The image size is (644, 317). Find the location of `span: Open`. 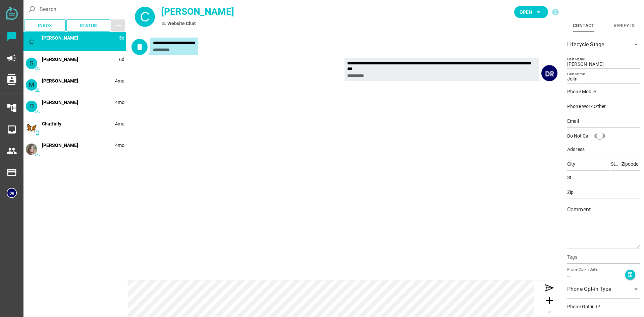

span: Open is located at coordinates (526, 12).